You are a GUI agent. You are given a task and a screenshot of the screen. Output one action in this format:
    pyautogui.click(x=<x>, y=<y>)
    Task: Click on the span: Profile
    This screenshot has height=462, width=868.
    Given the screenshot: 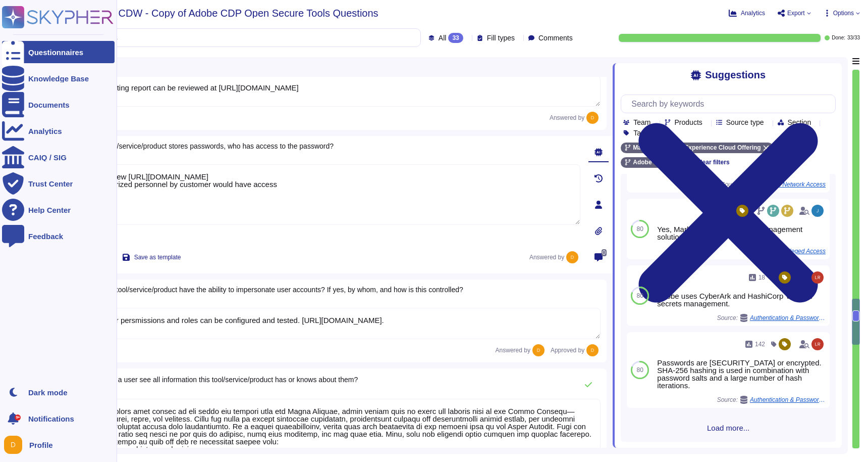 What is the action you would take?
    pyautogui.click(x=41, y=445)
    